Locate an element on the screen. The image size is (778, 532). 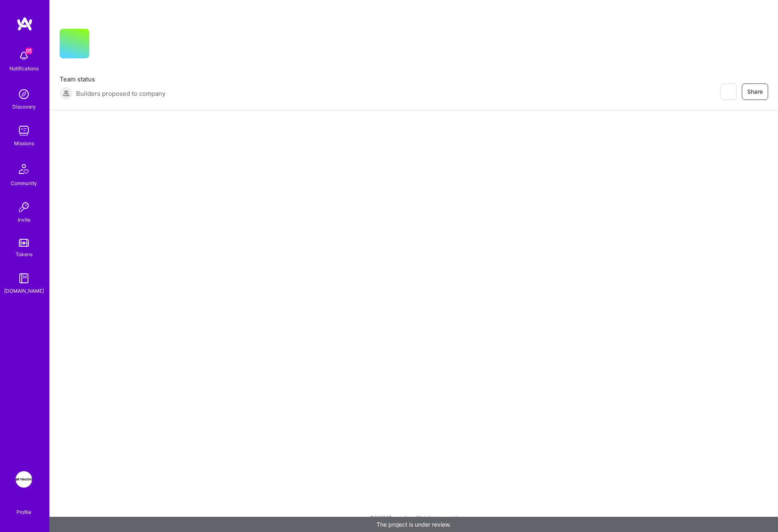
a: Nevoya: Fullstack that can embed with team at Zero-Emissions Logistics Company is located at coordinates (24, 479).